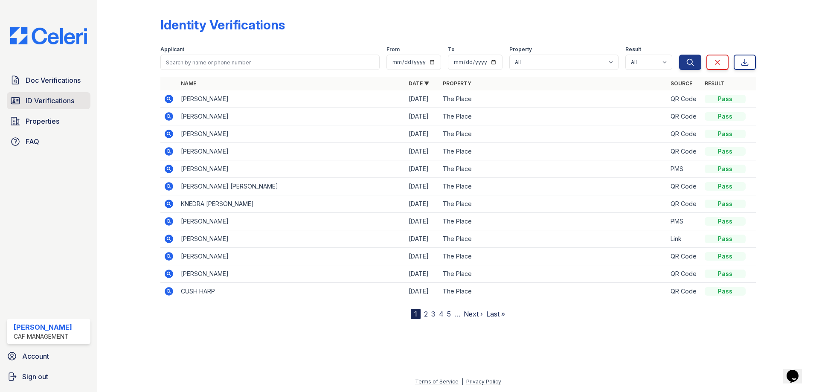 This screenshot has height=392, width=819. Describe the element at coordinates (49, 377) in the screenshot. I see `a: Sign out` at that location.